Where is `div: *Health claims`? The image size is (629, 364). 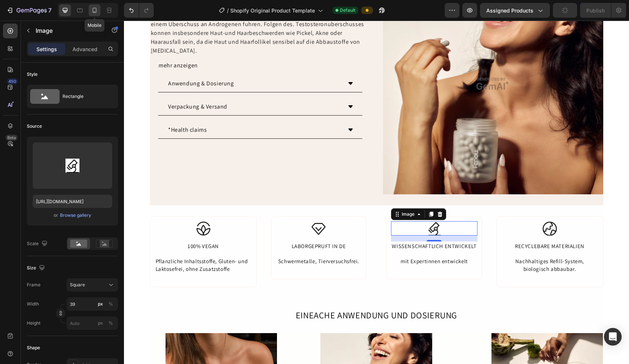
div: *Health claims is located at coordinates (64, 109).